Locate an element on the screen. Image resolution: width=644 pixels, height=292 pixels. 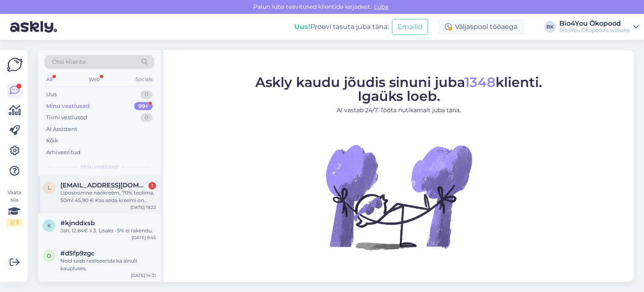
div: Arhiveeritud is located at coordinates (64, 152).